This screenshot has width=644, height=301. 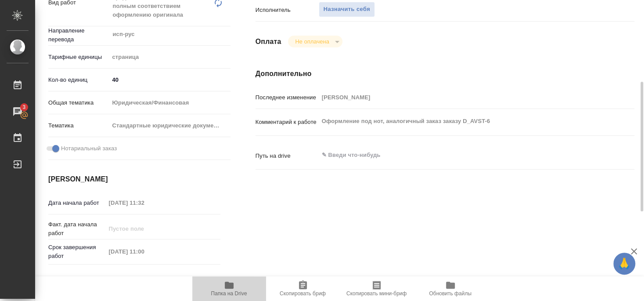 What do you see at coordinates (461, 121) in the screenshot?
I see `textarea: Оформление под нот, аналогичный заказ заказу D_AVST-6` at bounding box center [461, 121].